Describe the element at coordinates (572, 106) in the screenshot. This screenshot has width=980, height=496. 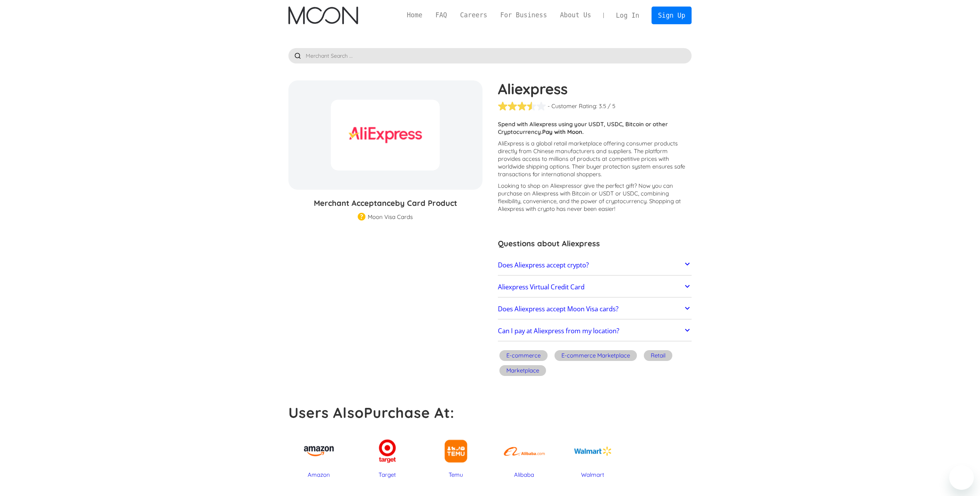
I see `div: - Customer Rating:` at that location.